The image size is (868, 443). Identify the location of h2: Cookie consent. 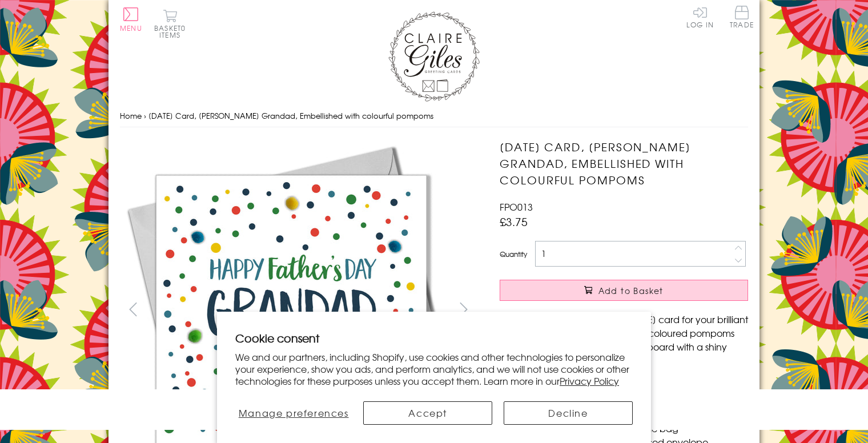
(434, 338).